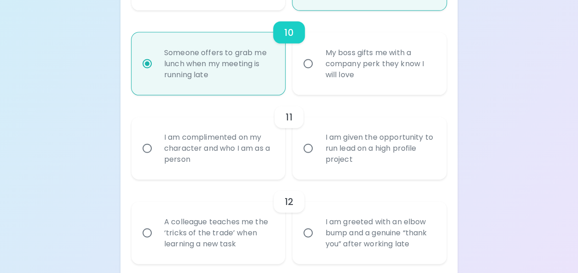  What do you see at coordinates (289, 33) in the screenshot?
I see `h6: 10` at bounding box center [289, 33].